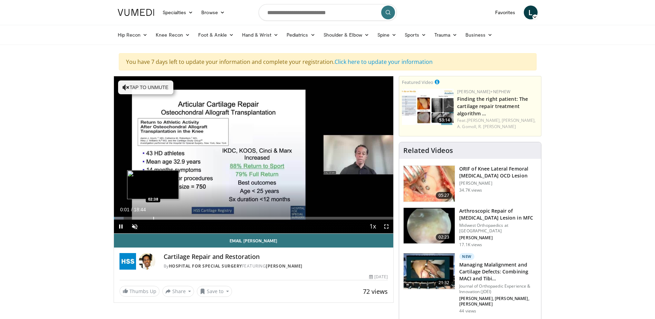 The height and width of the screenshot is (319, 655). I want to click on button: Pause, so click(121, 227).